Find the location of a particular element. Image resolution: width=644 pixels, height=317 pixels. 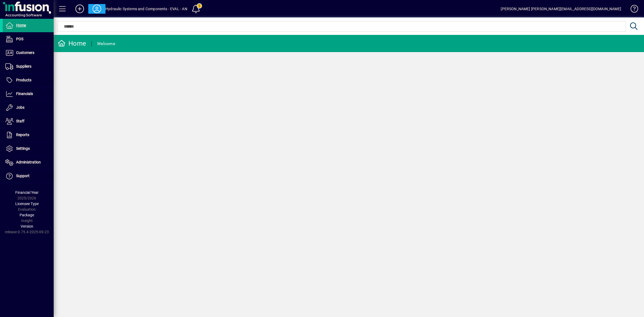

span: Package is located at coordinates (27, 215).